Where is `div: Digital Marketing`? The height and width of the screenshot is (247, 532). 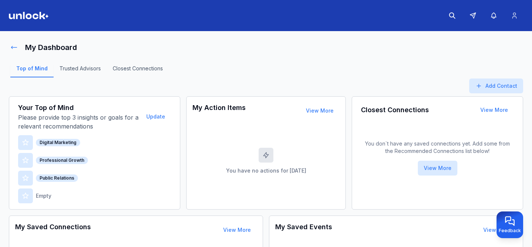 div: Digital Marketing is located at coordinates (58, 142).